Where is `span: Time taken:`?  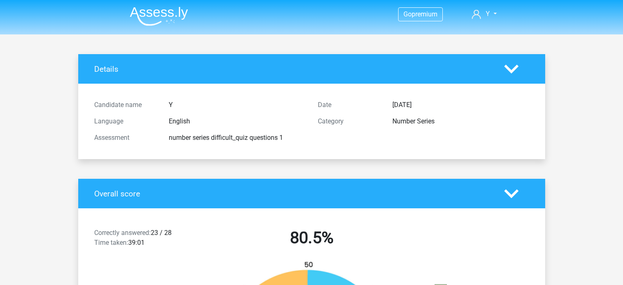 span: Time taken: is located at coordinates (111, 242).